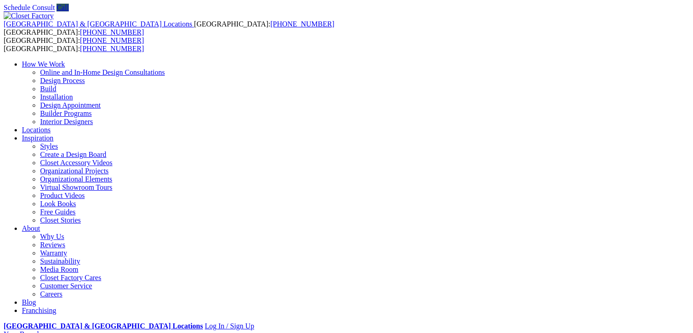 This screenshot has width=693, height=333. Describe the element at coordinates (62, 80) in the screenshot. I see `a: Design Process` at that location.